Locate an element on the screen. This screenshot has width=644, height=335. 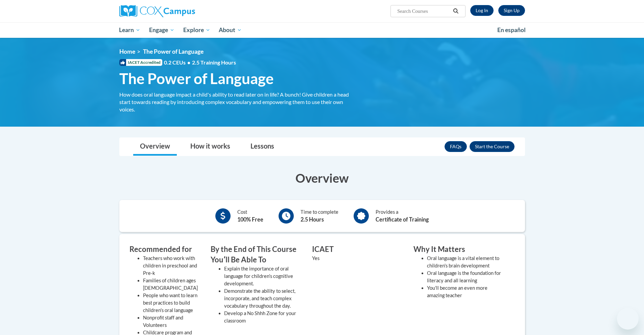
span: IACET Accredited is located at coordinates (141, 62).